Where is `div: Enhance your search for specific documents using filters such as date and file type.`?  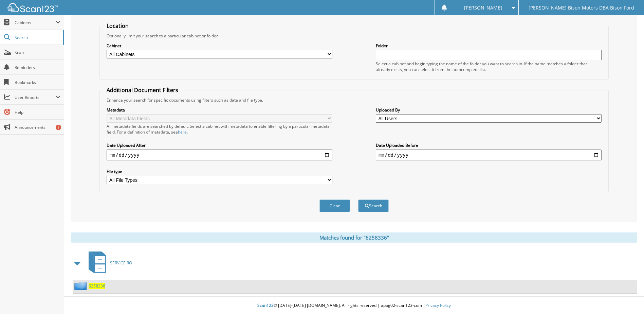
div: Enhance your search for specific documents using filters such as date and file type. is located at coordinates (354, 100).